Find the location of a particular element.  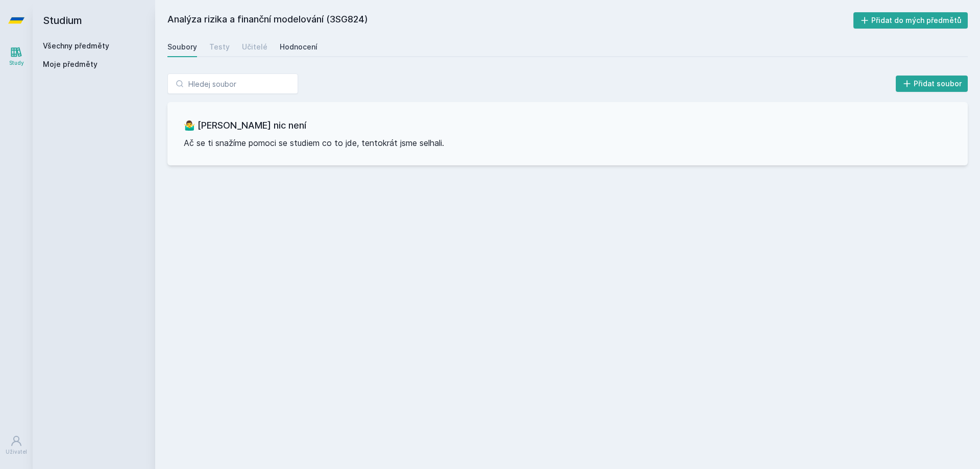

a: Study is located at coordinates (16, 56).